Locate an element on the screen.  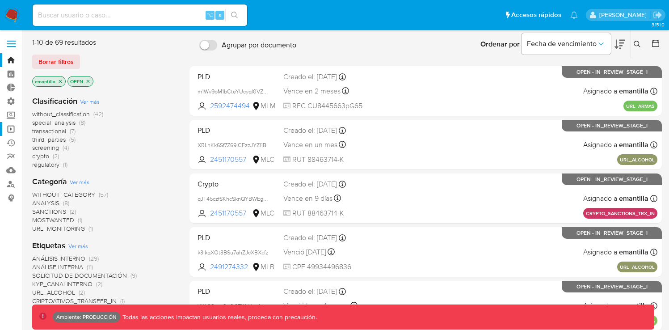
a: Salir is located at coordinates (657, 15).